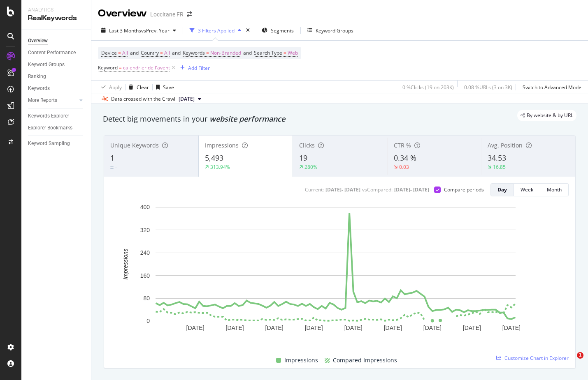  I want to click on button: Segments, so click(278, 31).